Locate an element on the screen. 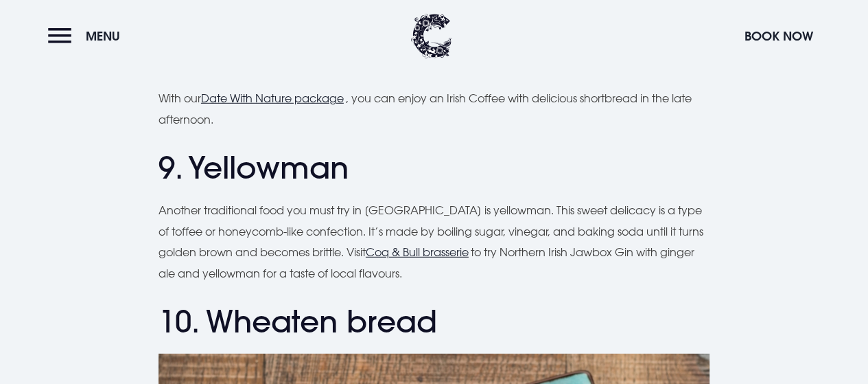 The image size is (868, 384). img: Clandeboye Lodge is located at coordinates (432, 35).